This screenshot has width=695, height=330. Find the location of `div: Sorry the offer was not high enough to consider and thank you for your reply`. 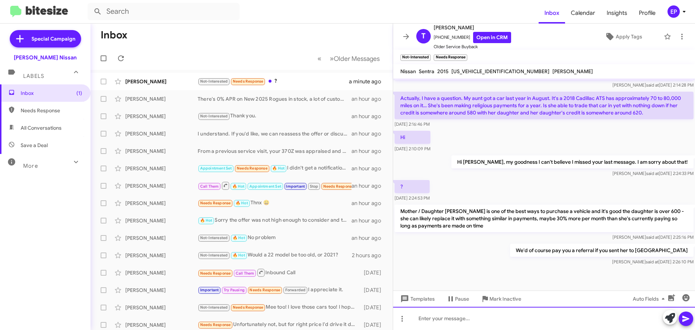

div: Sorry the offer was not high enough to consider and thank you for your reply is located at coordinates (274, 220).